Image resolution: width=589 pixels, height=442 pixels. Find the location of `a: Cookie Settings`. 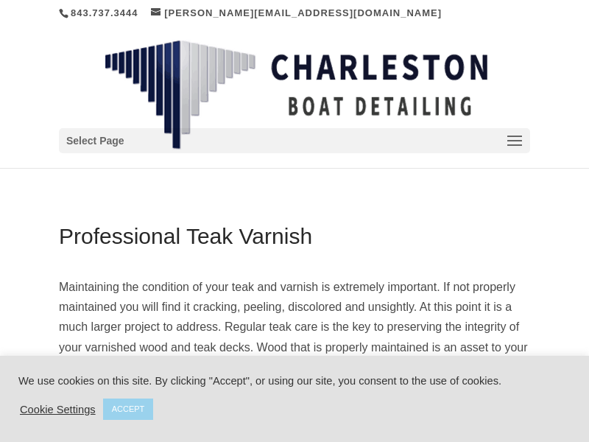

a: Cookie Settings is located at coordinates (57, 410).